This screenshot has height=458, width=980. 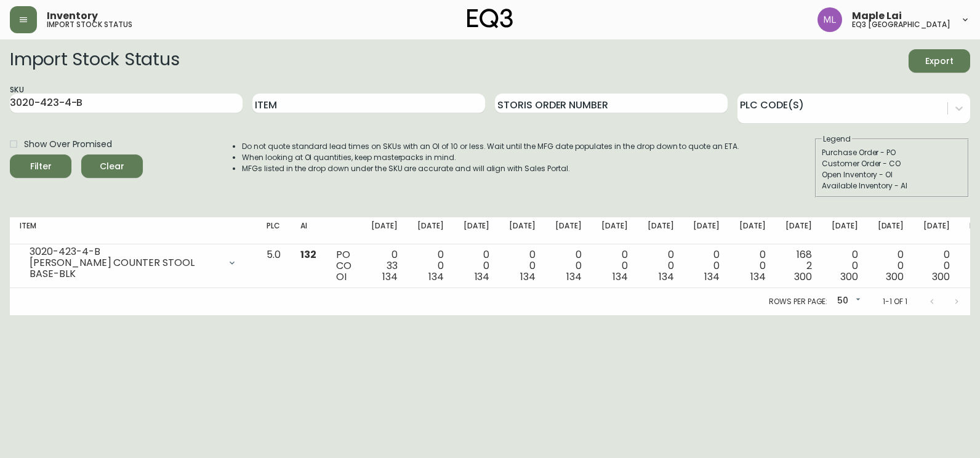 What do you see at coordinates (830, 20) in the screenshot?
I see `img: 61e28cffcf8cc9f4e300d877dd684943` at bounding box center [830, 20].